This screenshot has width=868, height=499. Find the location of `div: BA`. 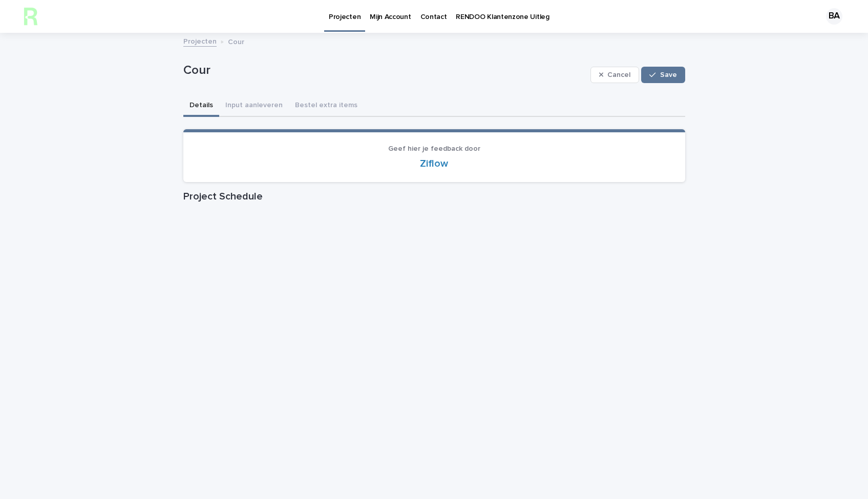

div: BA is located at coordinates (834, 16).